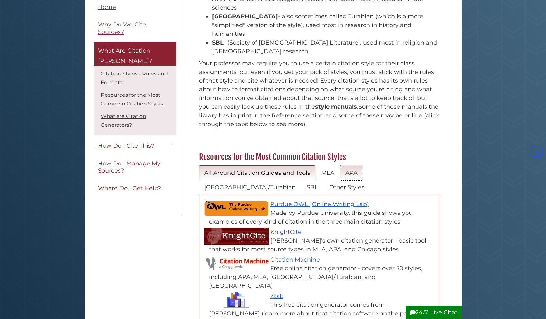 This screenshot has height=319, width=546. What do you see at coordinates (236, 208) in the screenshot?
I see `img: Logo - black text next to black OWL with eye and beak formed by first letters` at bounding box center [236, 208].